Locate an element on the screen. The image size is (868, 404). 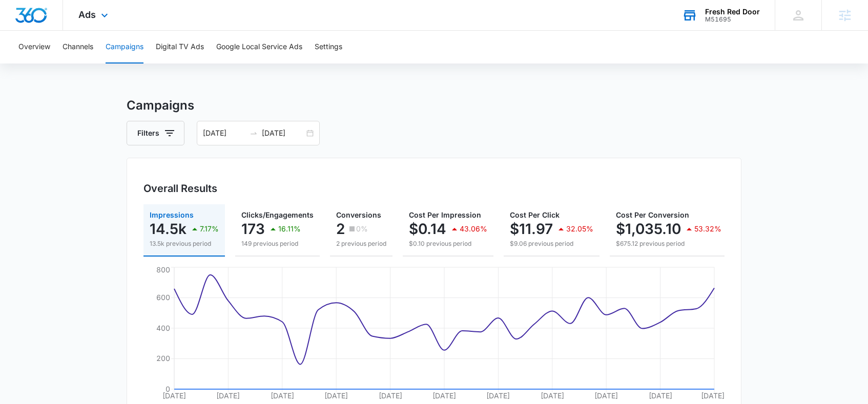
p: 149 previous period is located at coordinates (277, 244).